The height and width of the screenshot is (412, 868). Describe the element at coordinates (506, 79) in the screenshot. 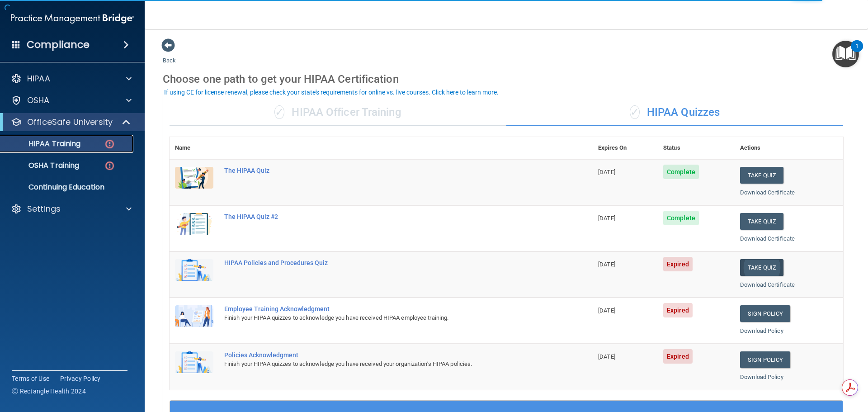

I see `div: Choose one path to get your HIPAA Certification` at that location.